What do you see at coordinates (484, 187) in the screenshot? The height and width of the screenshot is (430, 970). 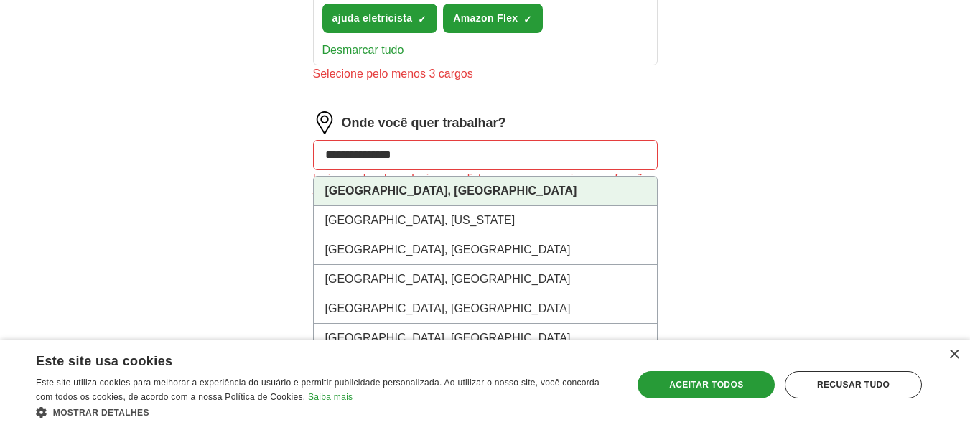 I see `font: Insira um local e selecione na lista ou marque a caixa para funções totalmente remotas` at bounding box center [484, 187].